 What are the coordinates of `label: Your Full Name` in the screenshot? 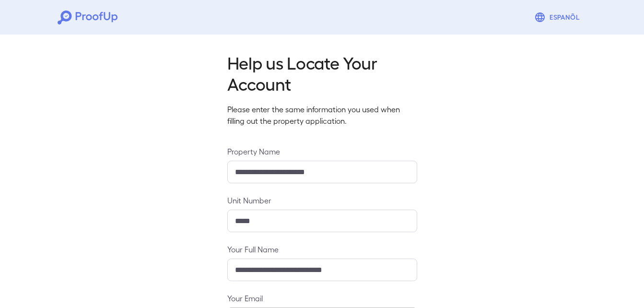 It's located at (322, 249).